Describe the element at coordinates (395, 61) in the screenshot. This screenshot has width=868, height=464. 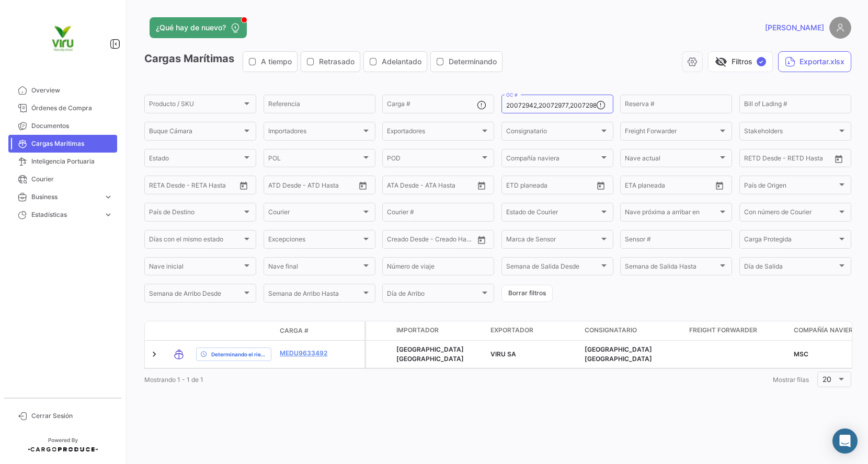
I see `button: Adelantado` at that location.